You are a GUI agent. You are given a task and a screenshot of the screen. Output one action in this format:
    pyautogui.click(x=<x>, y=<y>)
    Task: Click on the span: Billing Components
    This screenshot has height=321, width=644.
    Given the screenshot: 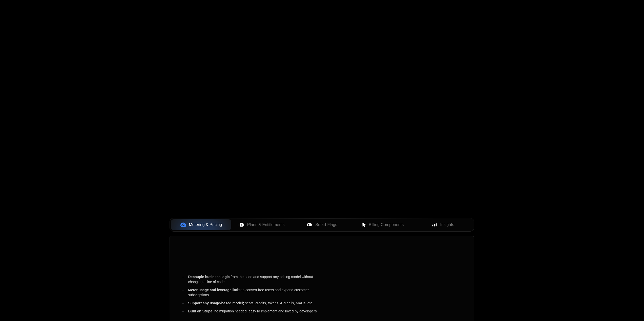 What is the action you would take?
    pyautogui.click(x=386, y=225)
    